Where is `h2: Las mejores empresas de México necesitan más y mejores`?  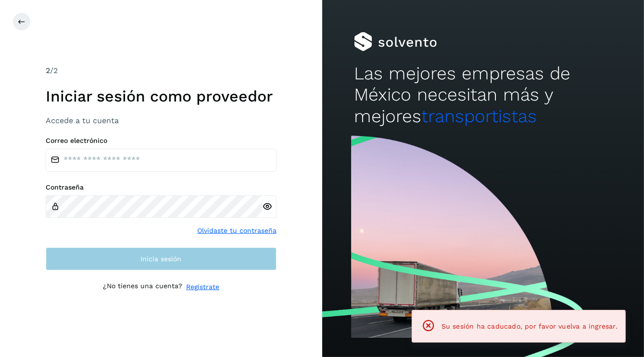 h2: Las mejores empresas de México necesitan más y mejores is located at coordinates (483, 95).